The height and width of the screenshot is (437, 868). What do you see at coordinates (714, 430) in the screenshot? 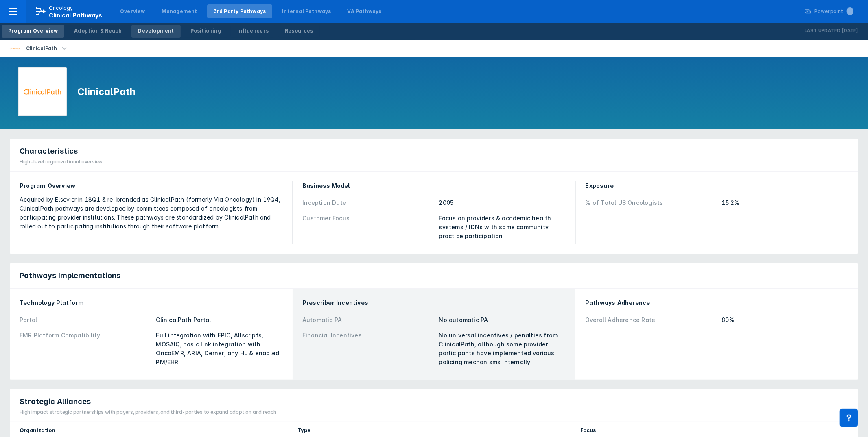
I see `div: Focus` at bounding box center [714, 430].